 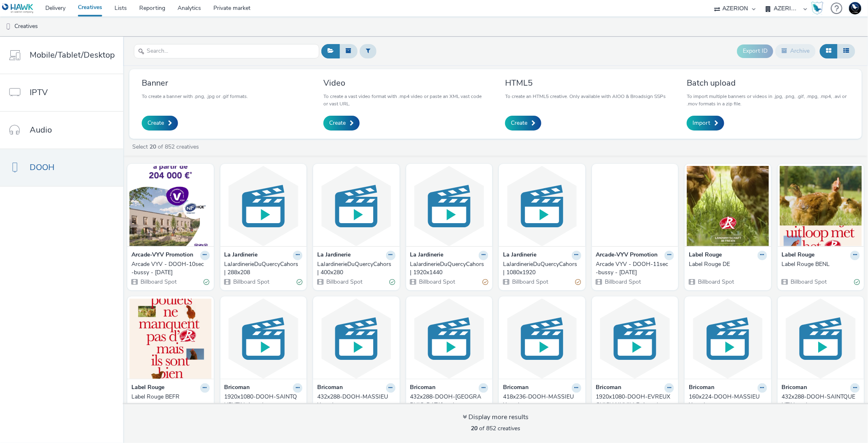 I want to click on img: 1920x1080-DOOH-SAINTQUENTIN_1.mp4 visual, so click(x=264, y=338).